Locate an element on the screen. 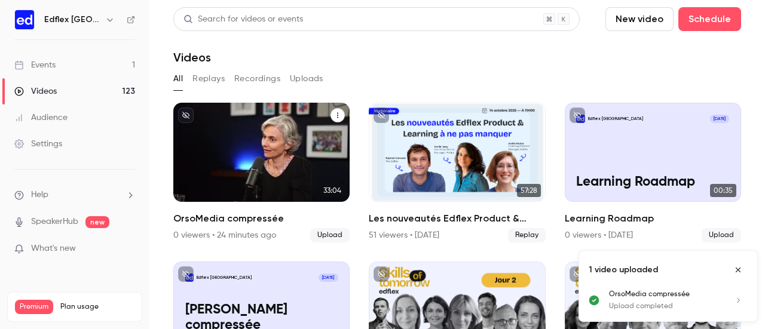 The height and width of the screenshot is (329, 765). a: OrsoMedia compresséeUpload completed is located at coordinates (678, 301).